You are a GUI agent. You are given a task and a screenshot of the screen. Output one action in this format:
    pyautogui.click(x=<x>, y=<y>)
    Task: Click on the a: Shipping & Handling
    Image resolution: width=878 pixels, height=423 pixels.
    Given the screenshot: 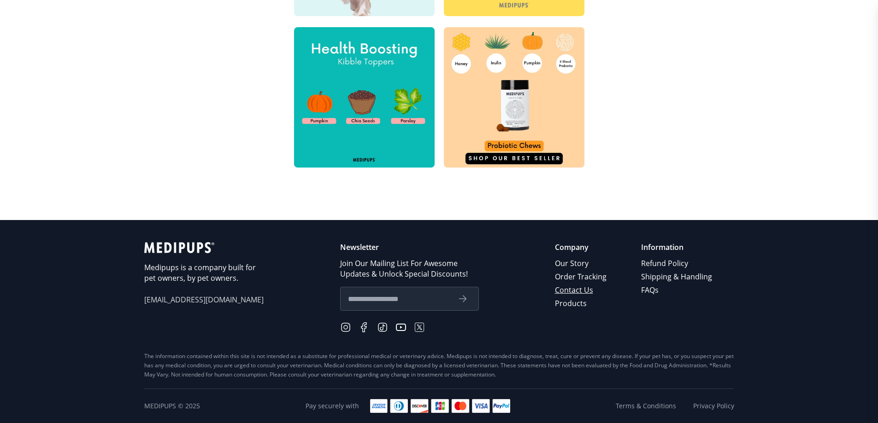 What is the action you would take?
    pyautogui.click(x=677, y=277)
    